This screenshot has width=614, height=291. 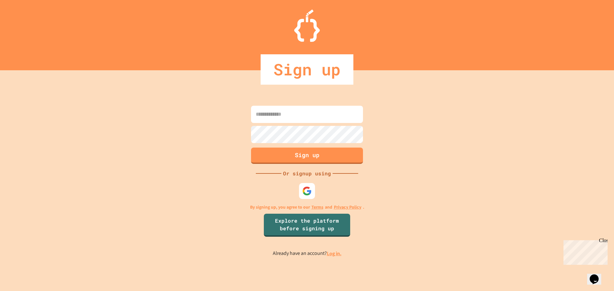 I want to click on img: google-icon.svg, so click(x=307, y=191).